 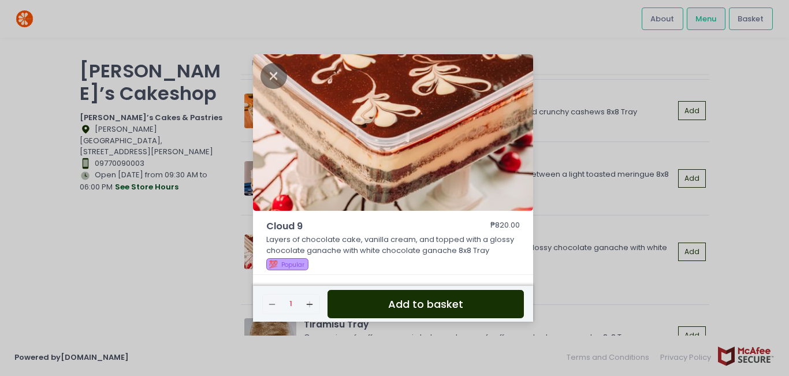 What do you see at coordinates (393, 133) in the screenshot?
I see `img: Cloud 9` at bounding box center [393, 133].